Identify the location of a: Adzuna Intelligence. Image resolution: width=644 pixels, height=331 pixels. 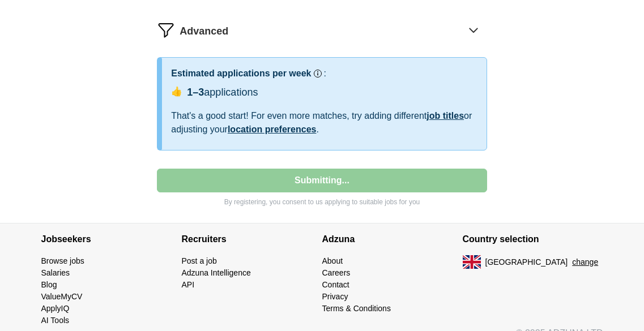
(217, 273).